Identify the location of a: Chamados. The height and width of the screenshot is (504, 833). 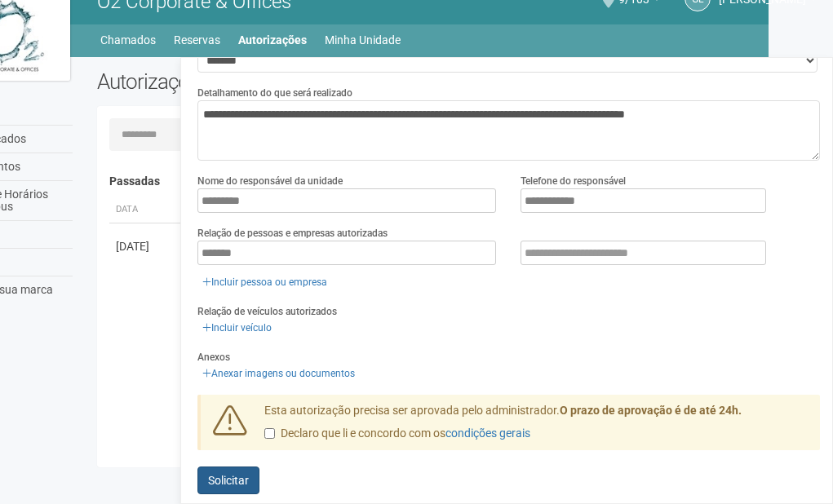
(128, 40).